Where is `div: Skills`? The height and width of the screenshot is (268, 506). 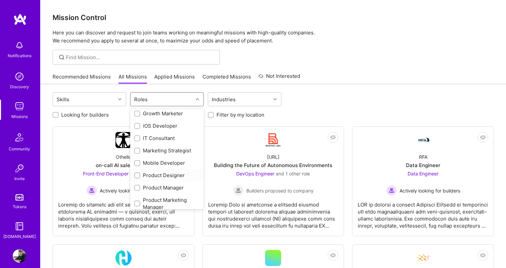 div: Skills is located at coordinates (63, 99).